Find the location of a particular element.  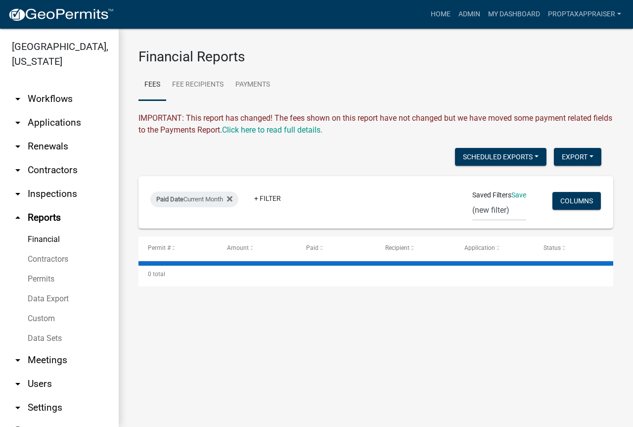

span: Amount is located at coordinates (238, 248).